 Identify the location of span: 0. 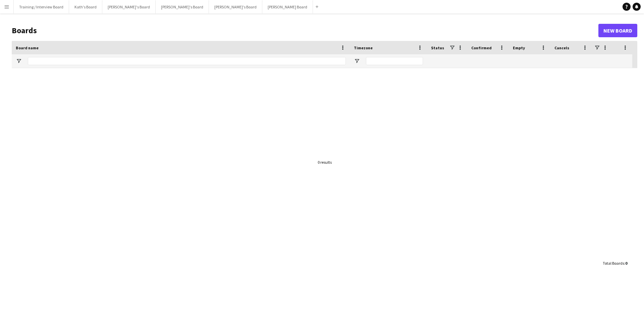
(626, 262).